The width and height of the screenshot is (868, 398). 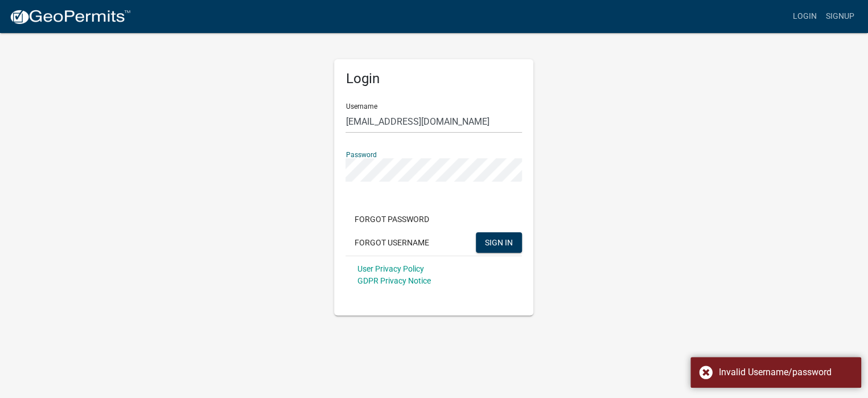 I want to click on button: Forgot Password, so click(x=391, y=219).